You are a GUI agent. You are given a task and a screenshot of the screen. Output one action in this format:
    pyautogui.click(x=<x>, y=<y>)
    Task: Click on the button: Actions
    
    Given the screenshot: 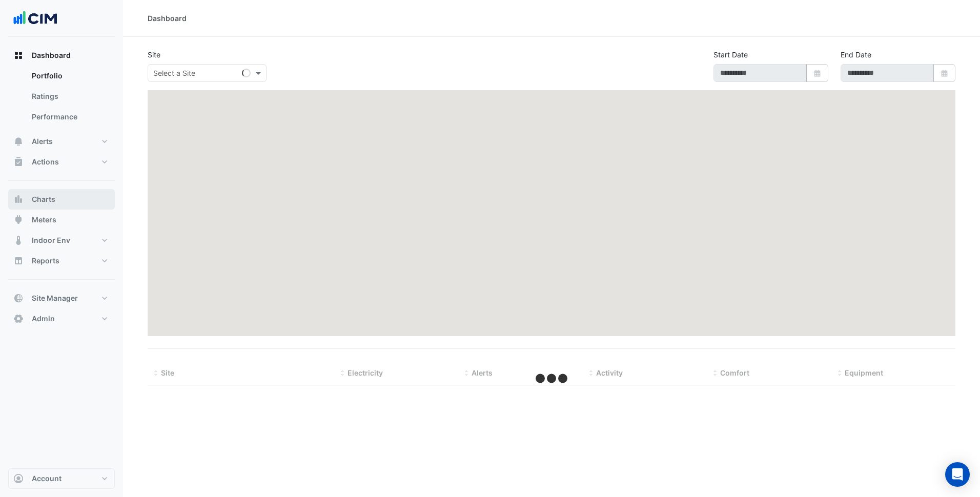 What is the action you would take?
    pyautogui.click(x=62, y=162)
    